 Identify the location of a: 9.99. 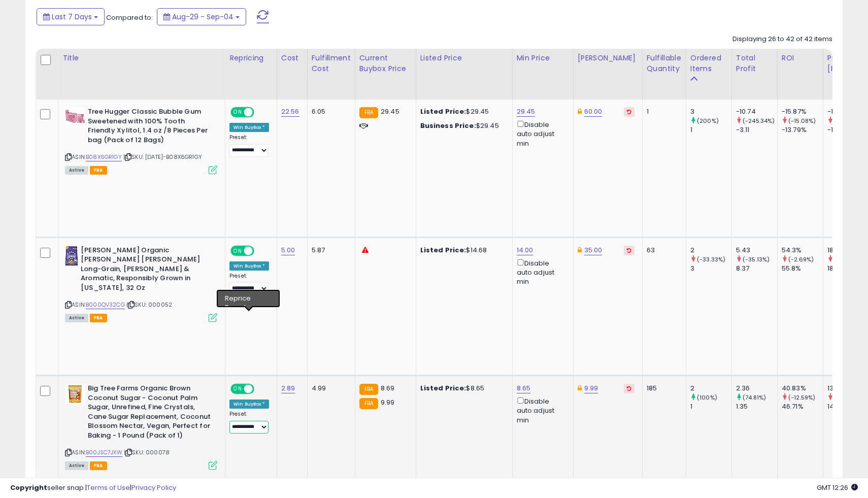
(591, 388).